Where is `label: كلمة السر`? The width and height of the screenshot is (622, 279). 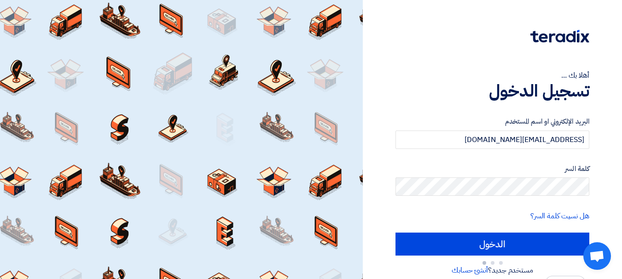
label: كلمة السر is located at coordinates (492, 169).